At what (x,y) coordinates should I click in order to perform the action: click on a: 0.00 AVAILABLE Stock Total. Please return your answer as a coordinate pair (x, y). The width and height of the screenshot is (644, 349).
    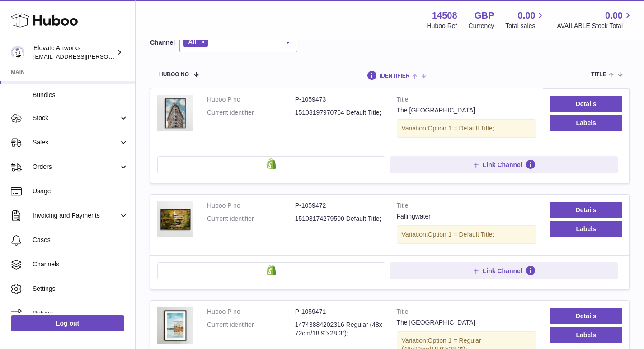
    Looking at the image, I should click on (595, 20).